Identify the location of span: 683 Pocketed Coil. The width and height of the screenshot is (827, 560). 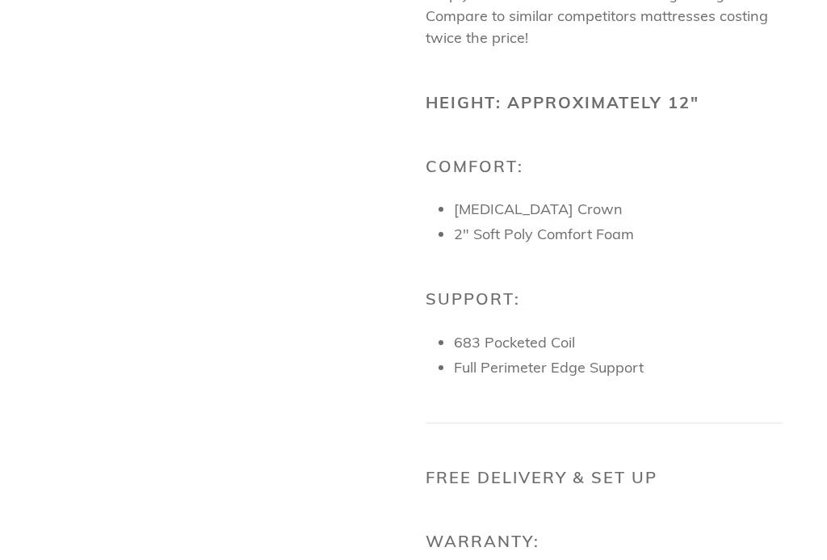
(514, 342).